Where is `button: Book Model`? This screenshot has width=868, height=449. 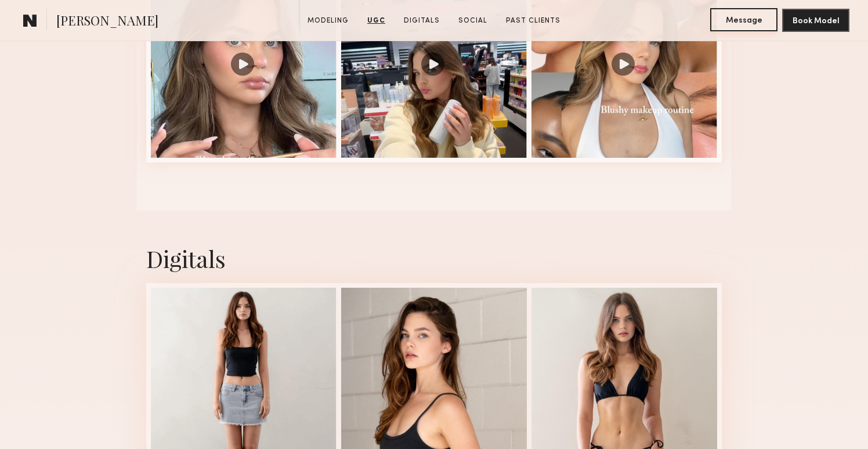 button: Book Model is located at coordinates (816, 20).